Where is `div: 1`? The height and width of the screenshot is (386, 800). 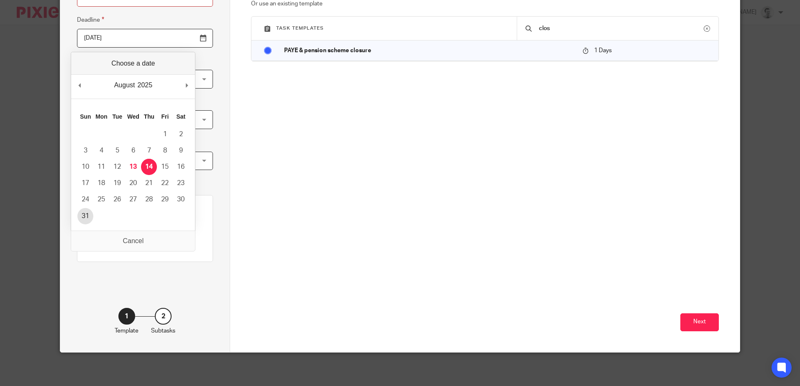
div: 1 is located at coordinates (127, 317).